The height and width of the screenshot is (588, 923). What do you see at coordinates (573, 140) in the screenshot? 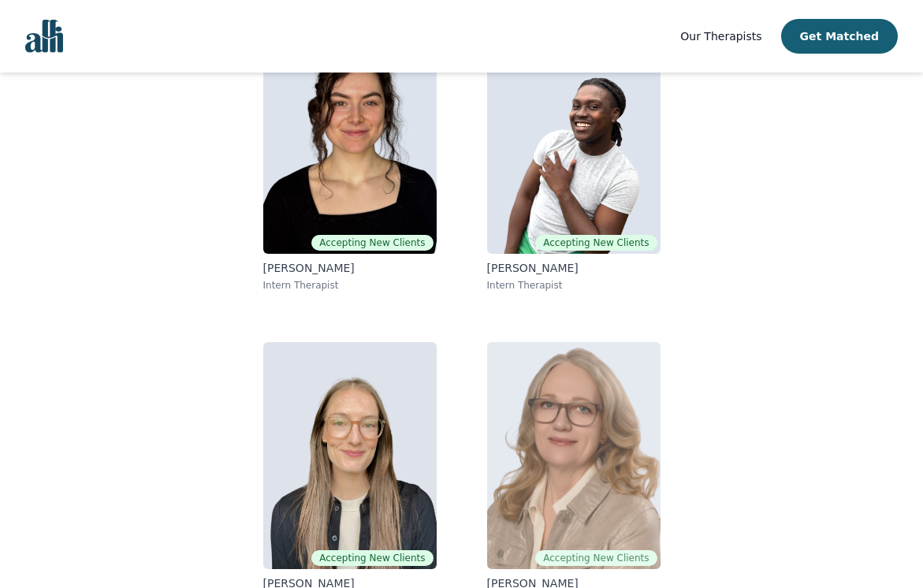
I see `img: Anthony Kusi` at bounding box center [573, 140].